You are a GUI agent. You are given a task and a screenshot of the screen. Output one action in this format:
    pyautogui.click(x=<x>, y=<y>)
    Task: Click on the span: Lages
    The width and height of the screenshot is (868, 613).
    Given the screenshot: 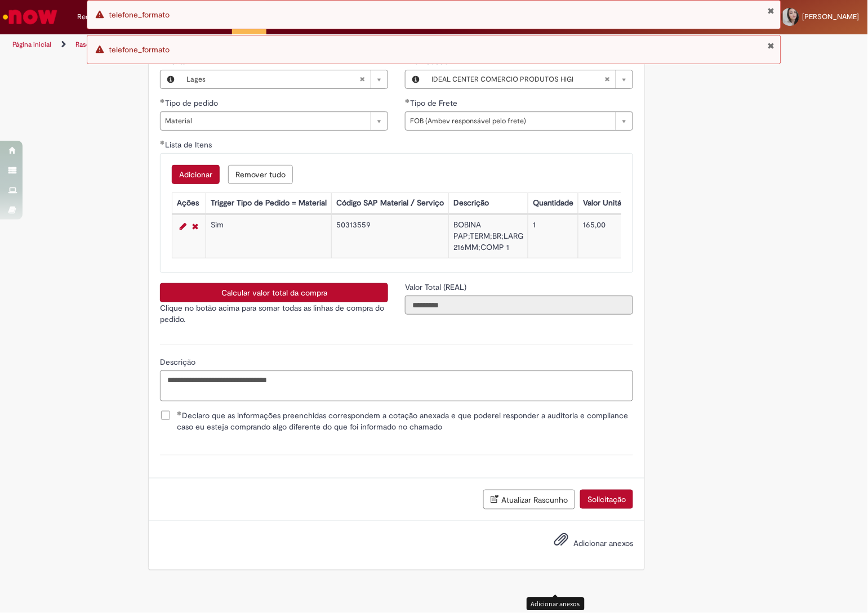 What is the action you would take?
    pyautogui.click(x=273, y=80)
    